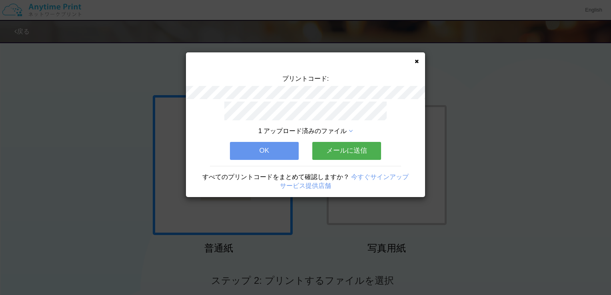 Image resolution: width=611 pixels, height=295 pixels. Describe the element at coordinates (306, 186) in the screenshot. I see `a: サービス提供店舗` at that location.